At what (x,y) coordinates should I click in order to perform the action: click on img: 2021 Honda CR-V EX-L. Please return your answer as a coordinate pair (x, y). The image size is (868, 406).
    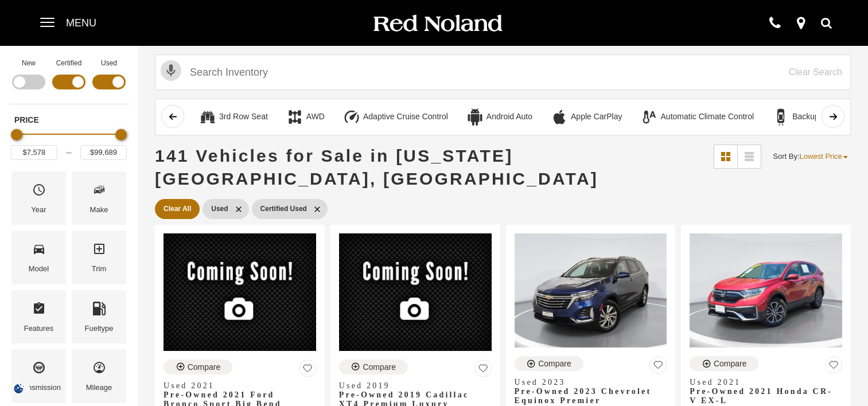
    Looking at the image, I should click on (766, 290).